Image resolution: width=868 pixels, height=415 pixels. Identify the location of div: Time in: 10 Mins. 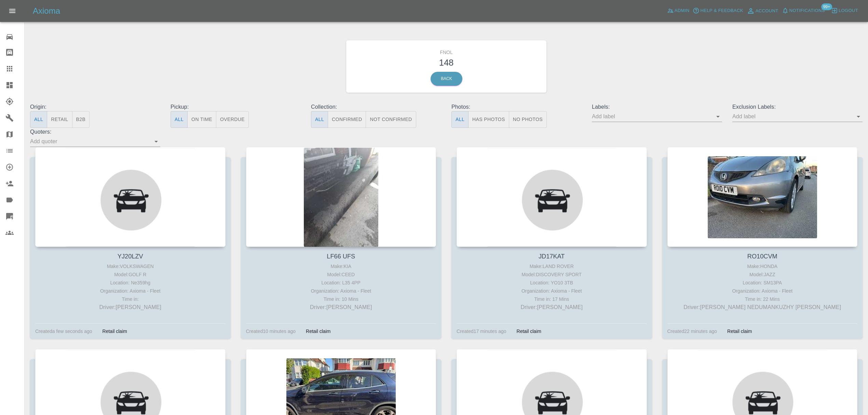
(341, 299).